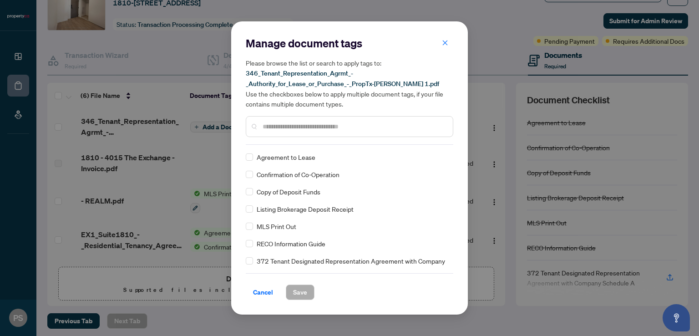 This screenshot has height=336, width=699. I want to click on span: MLS Print Out, so click(276, 226).